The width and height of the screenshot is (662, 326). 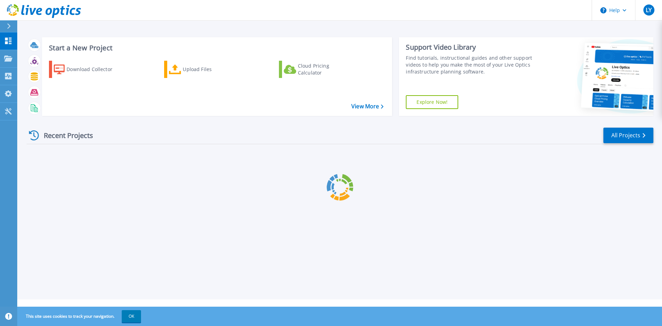 What do you see at coordinates (317, 69) in the screenshot?
I see `a: Cloud Pricing Calculator` at bounding box center [317, 69].